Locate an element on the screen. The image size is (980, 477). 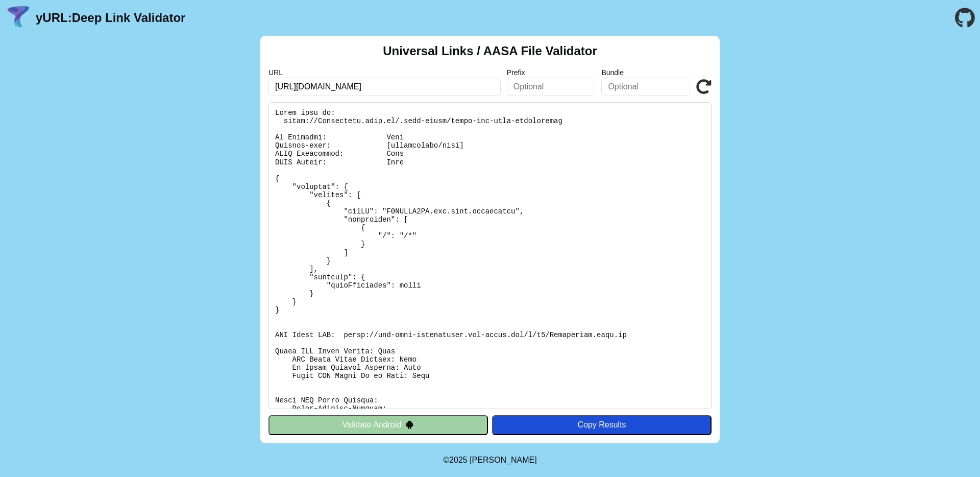
a: Michael Ibragimchayev's Personal Site is located at coordinates (503, 460).